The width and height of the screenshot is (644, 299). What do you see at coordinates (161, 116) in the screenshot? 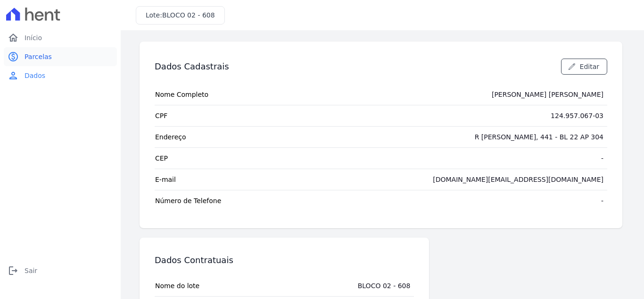
I see `span: CPF` at bounding box center [161, 116].